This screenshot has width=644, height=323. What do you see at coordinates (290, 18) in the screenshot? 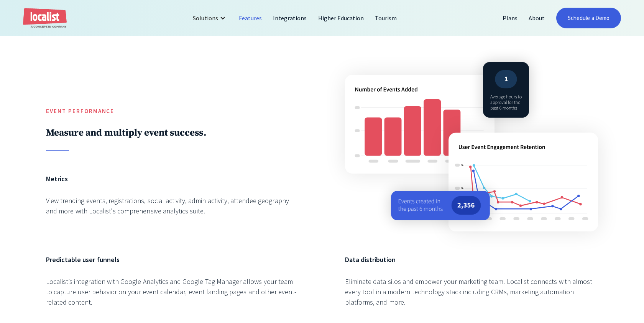
I see `a: Integrations` at bounding box center [290, 18].